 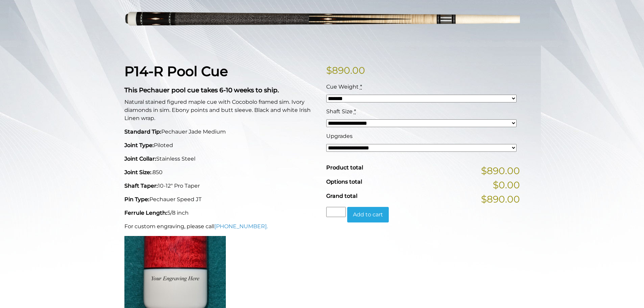 What do you see at coordinates (344, 182) in the screenshot?
I see `span: Options total` at bounding box center [344, 182].